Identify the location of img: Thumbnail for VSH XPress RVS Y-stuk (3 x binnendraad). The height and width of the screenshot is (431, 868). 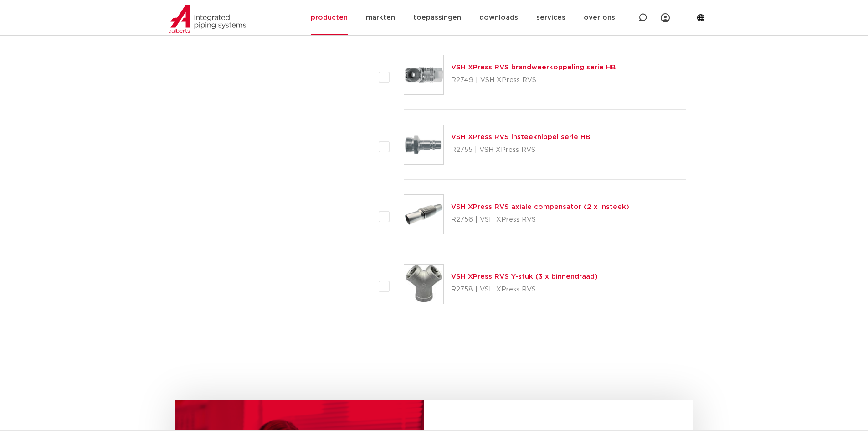
(424, 284).